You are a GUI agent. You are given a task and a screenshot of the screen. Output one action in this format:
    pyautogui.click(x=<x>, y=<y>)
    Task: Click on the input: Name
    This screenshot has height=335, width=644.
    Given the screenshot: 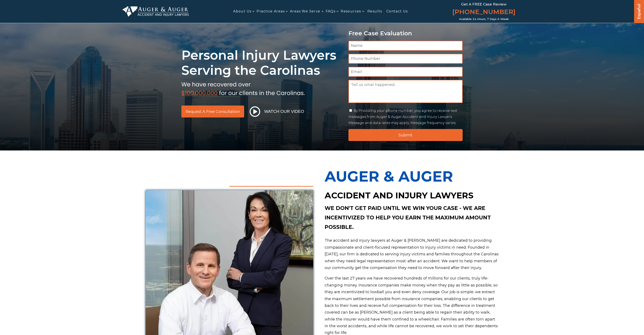 What is the action you would take?
    pyautogui.click(x=405, y=46)
    